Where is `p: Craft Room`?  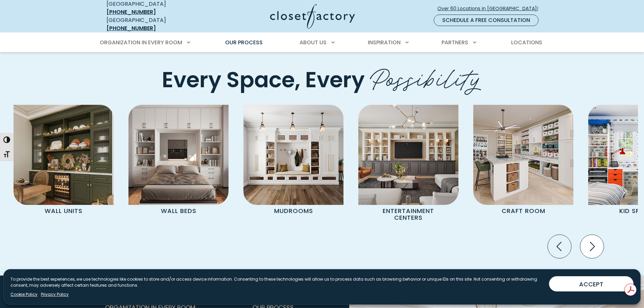 p: Craft Room is located at coordinates (523, 211).